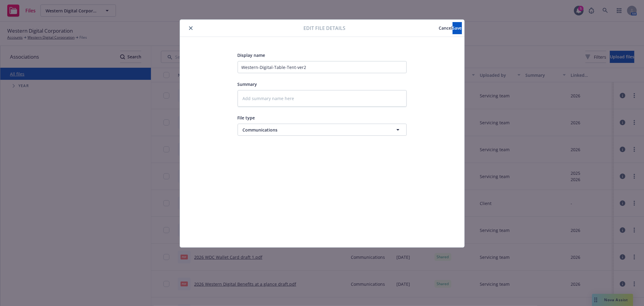 The height and width of the screenshot is (306, 644). Describe the element at coordinates (311, 129) in the screenshot. I see `span: Communications` at that location.